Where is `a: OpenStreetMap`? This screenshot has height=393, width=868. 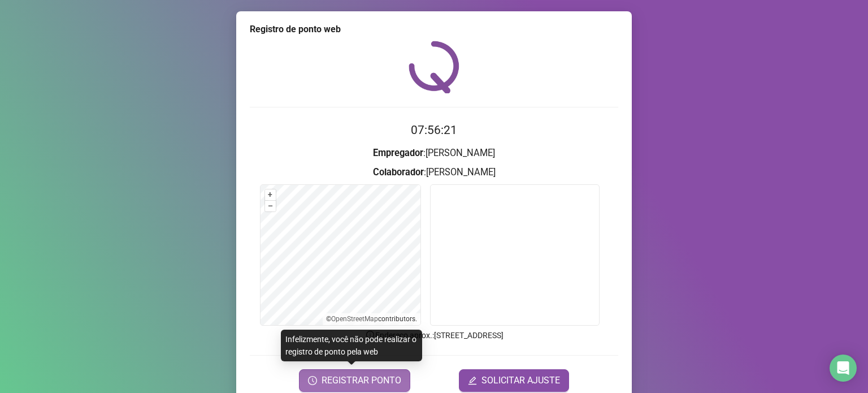 a: OpenStreetMap is located at coordinates (354, 319).